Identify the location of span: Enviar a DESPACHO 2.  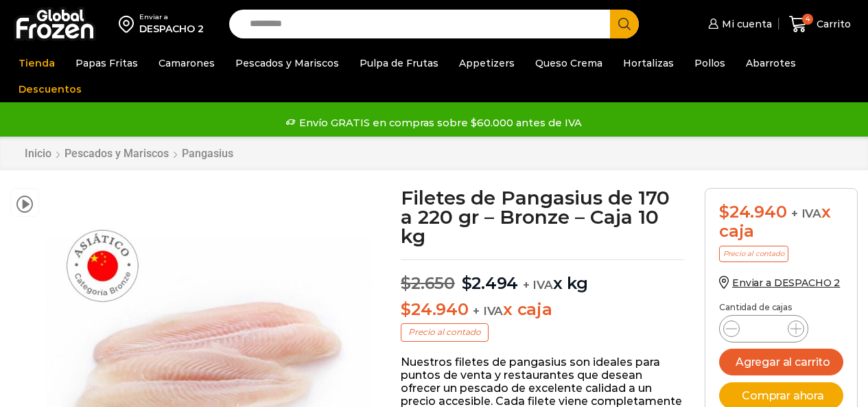
(786, 283).